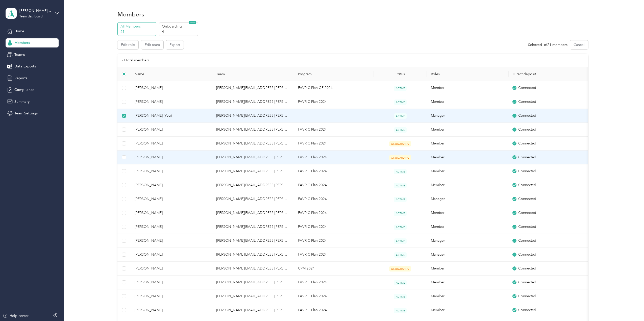  I want to click on th: Direct deposit, so click(550, 74).